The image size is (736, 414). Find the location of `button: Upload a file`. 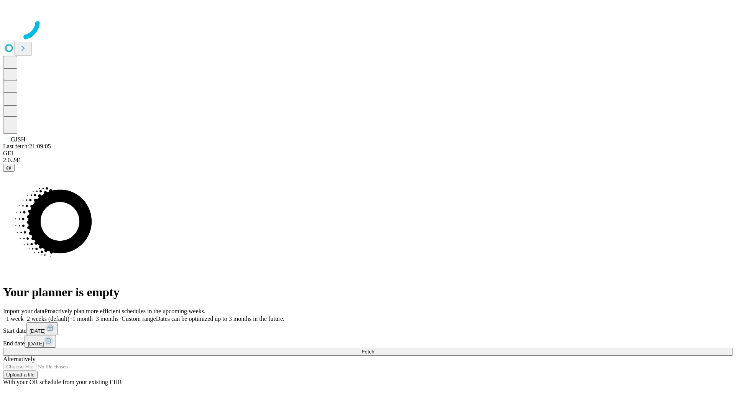

button: Upload a file is located at coordinates (20, 374).